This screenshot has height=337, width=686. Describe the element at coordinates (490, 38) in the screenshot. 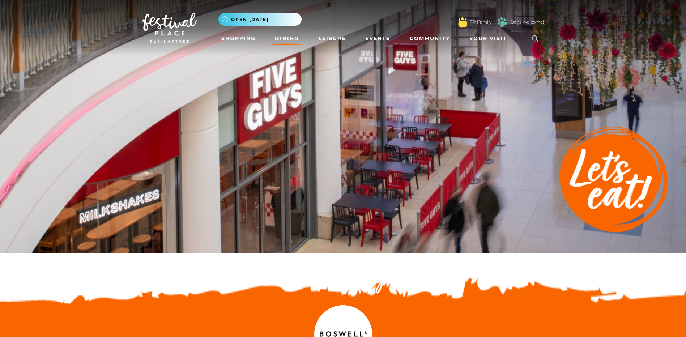

I see `a: Your Visit` at that location.